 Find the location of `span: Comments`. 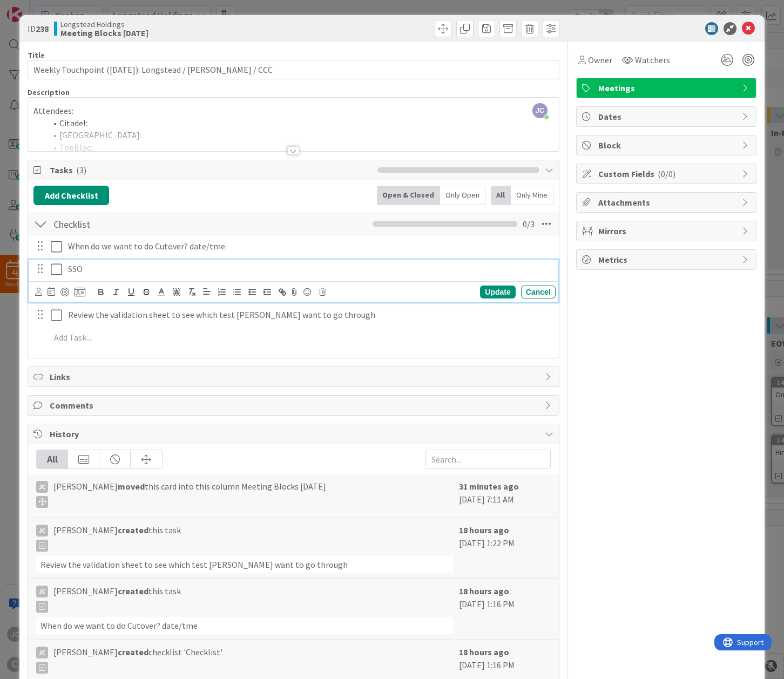

span: Comments is located at coordinates (294, 406).